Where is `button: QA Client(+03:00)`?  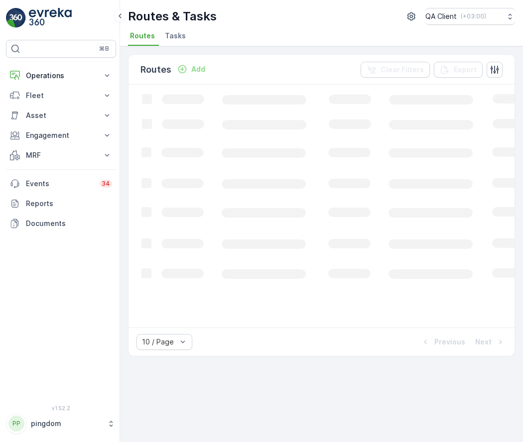 button: QA Client(+03:00) is located at coordinates (470, 16).